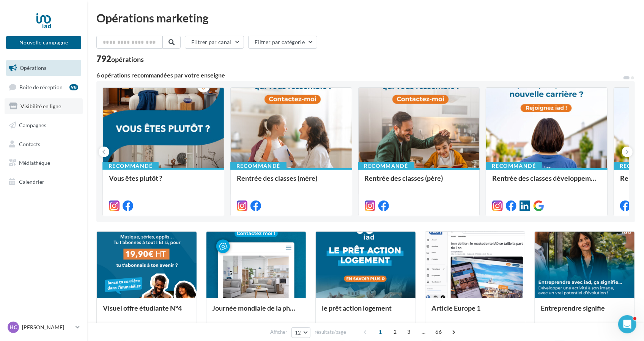 Image resolution: width=644 pixels, height=341 pixels. What do you see at coordinates (30, 144) in the screenshot?
I see `span: Contacts` at bounding box center [30, 144].